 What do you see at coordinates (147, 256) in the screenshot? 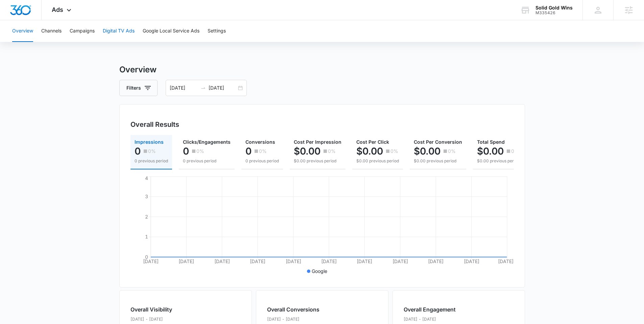
I see `tspan: 0` at bounding box center [147, 256].